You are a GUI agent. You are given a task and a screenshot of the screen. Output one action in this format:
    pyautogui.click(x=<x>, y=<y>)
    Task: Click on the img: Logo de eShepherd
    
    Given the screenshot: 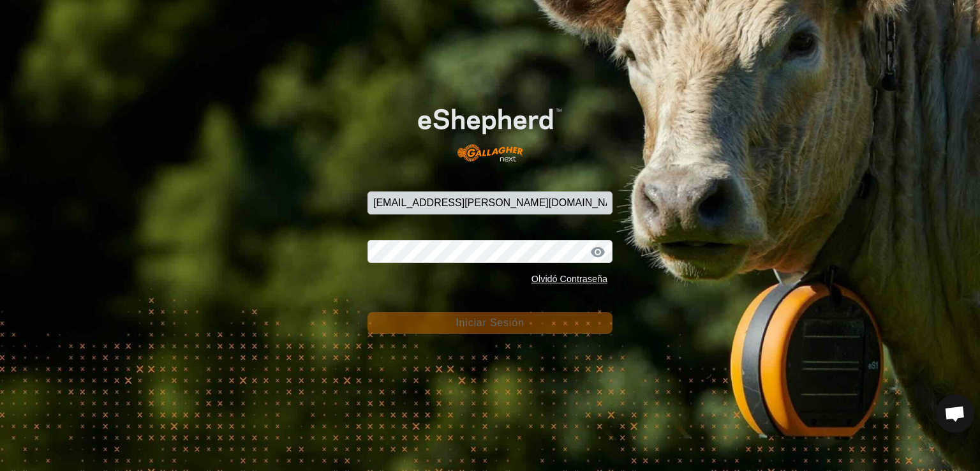 What is the action you would take?
    pyautogui.click(x=489, y=130)
    